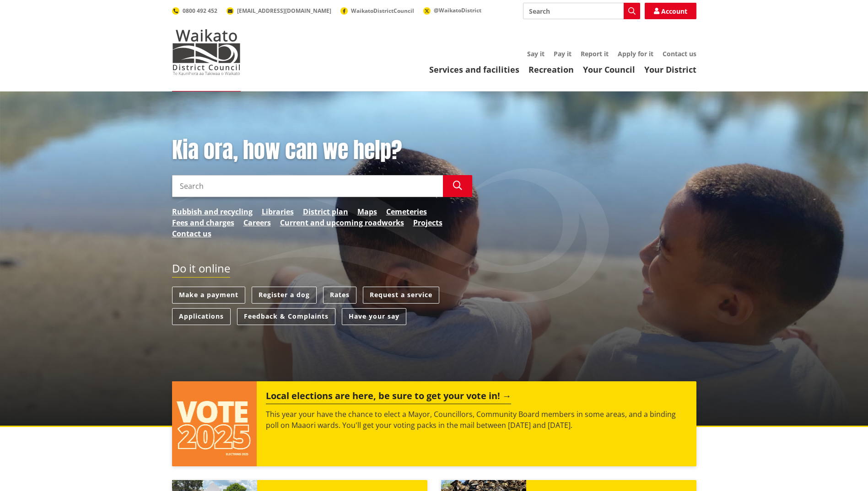 The image size is (868, 491). What do you see at coordinates (452, 10) in the screenshot?
I see `a: @WaikatoDistrict` at bounding box center [452, 10].